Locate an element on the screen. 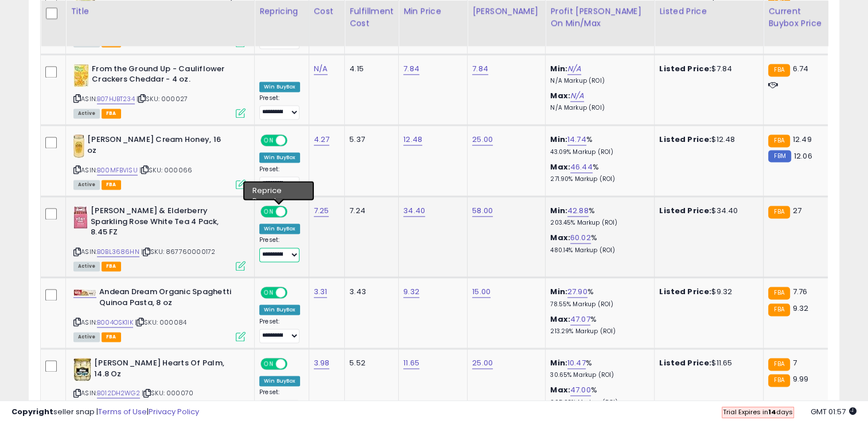 The width and height of the screenshot is (868, 424). span: 2025-08-10 01:57 GMT is located at coordinates (834, 411).